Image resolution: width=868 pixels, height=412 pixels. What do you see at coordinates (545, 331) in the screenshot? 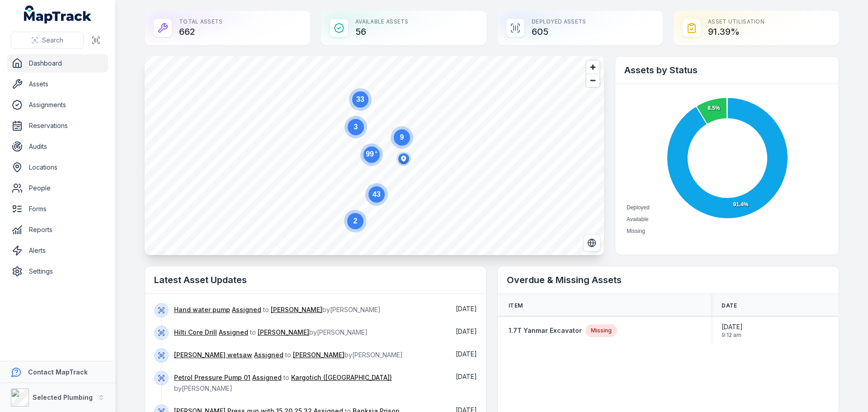
I see `a: 1.7T Yanmar Excavator` at bounding box center [545, 331].